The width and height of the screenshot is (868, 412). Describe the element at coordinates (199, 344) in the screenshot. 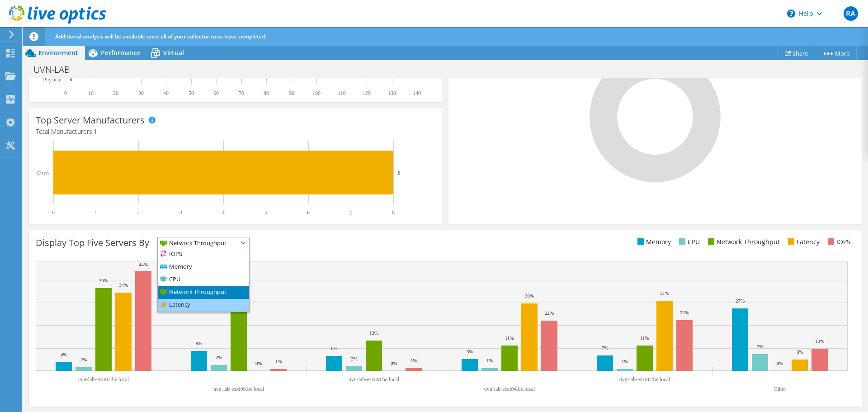

I see `text: 9%` at that location.